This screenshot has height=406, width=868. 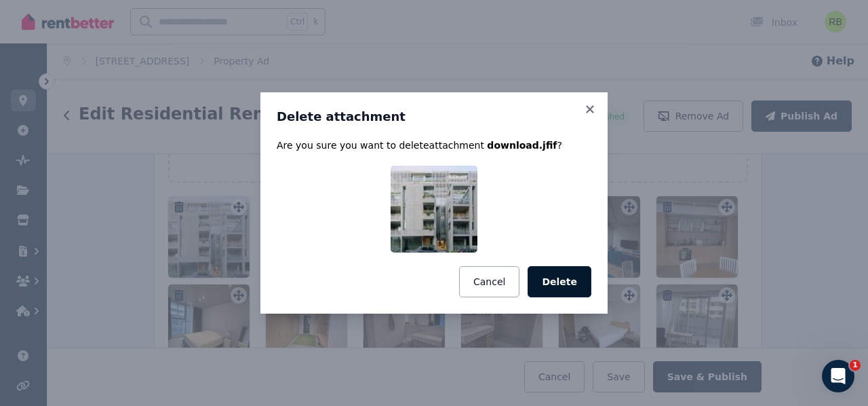 I want to click on img: download.jfif, so click(x=434, y=209).